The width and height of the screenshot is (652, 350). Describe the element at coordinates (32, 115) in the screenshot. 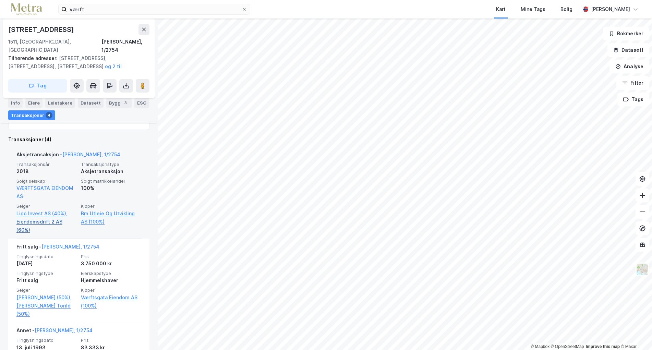

I see `div: Transaksjoner` at that location.